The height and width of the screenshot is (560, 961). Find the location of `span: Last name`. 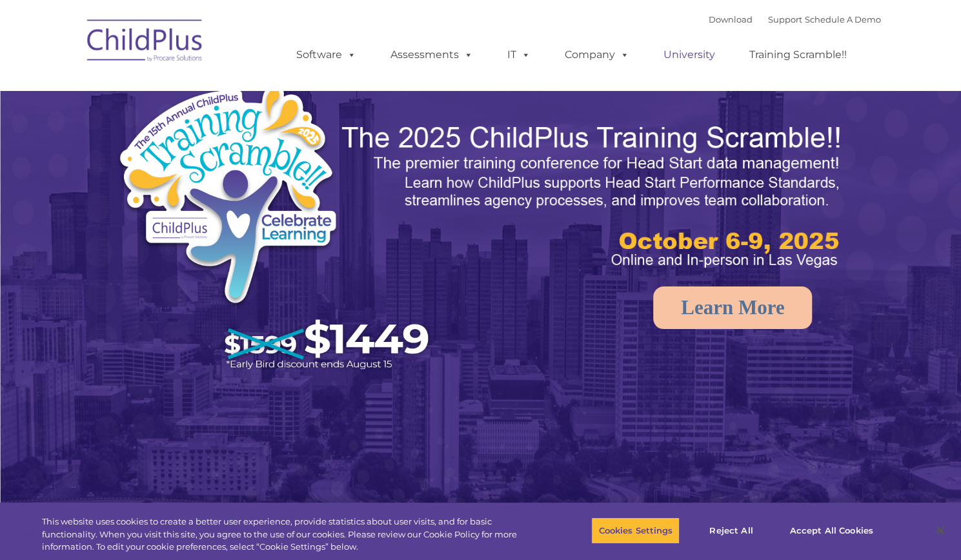

span: Last name is located at coordinates (199, 90).